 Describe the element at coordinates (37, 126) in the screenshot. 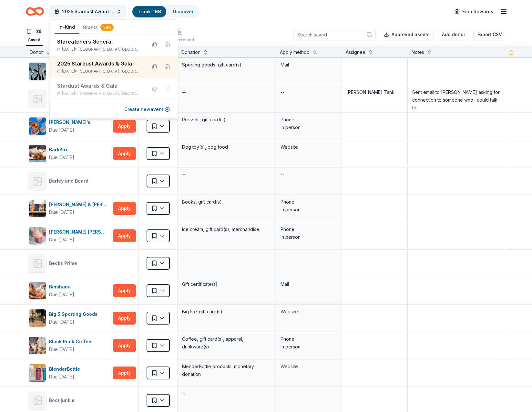

I see `img: Image for Auntie Anne's` at that location.